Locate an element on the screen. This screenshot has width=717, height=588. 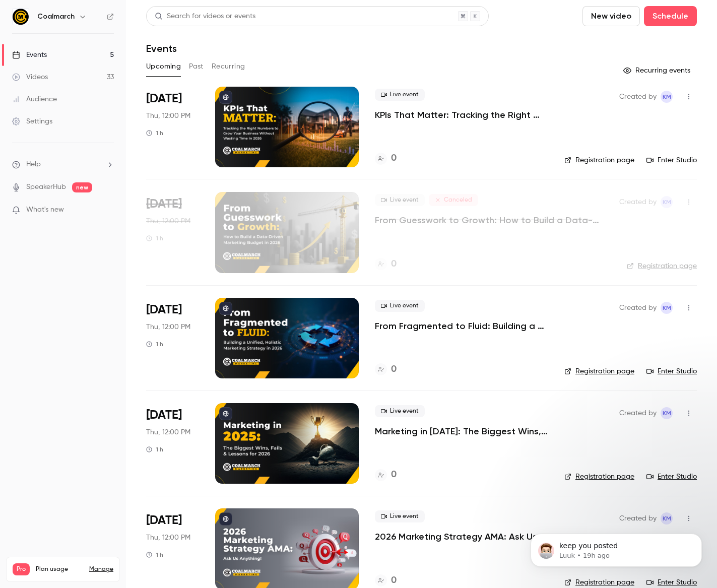
button: Recurring events is located at coordinates (658, 70).